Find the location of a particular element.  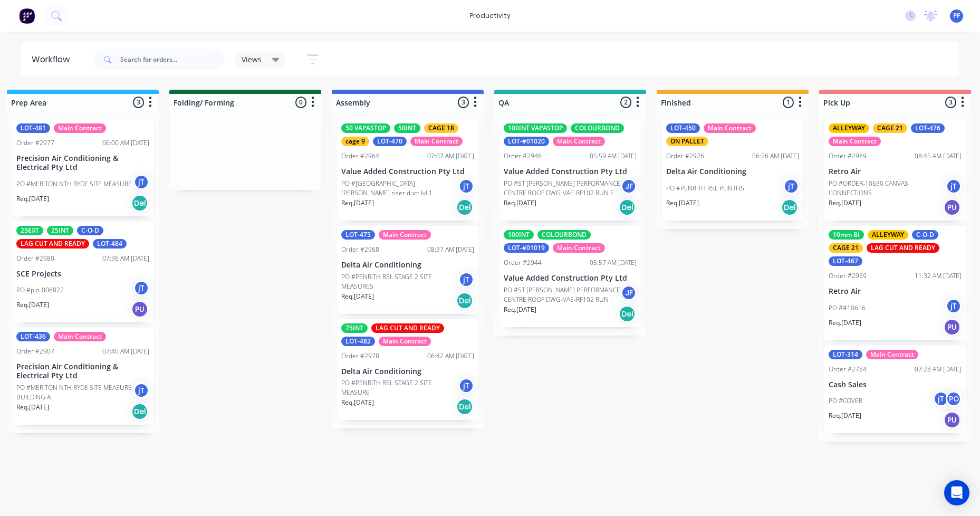

div: 75INT is located at coordinates (354, 328).